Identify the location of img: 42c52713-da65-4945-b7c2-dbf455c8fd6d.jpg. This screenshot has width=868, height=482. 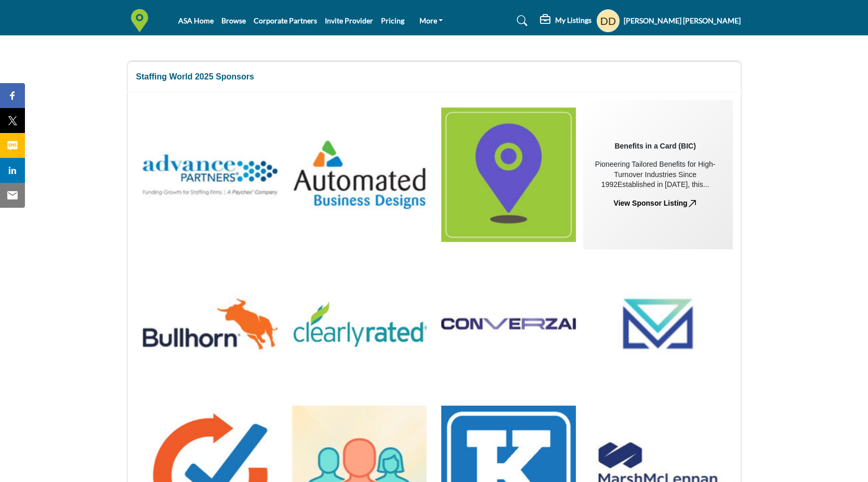
(210, 175).